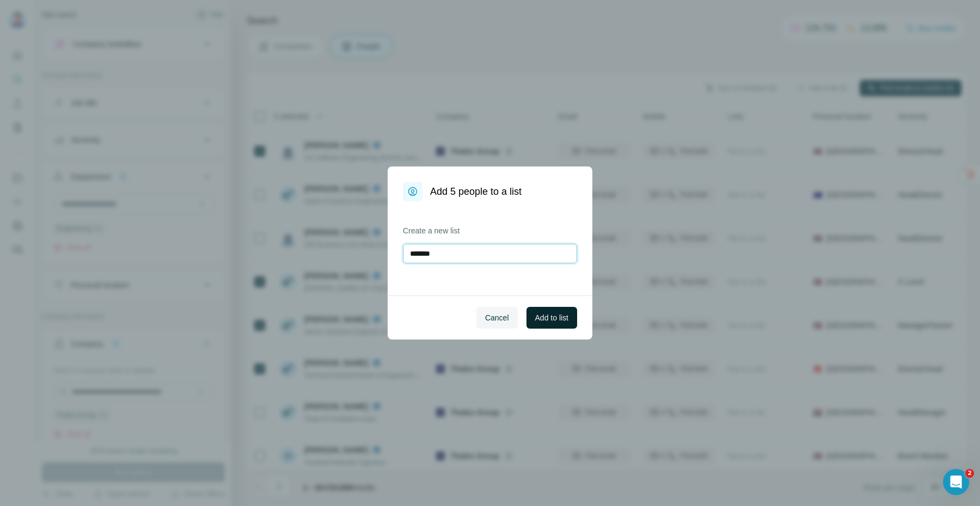  Describe the element at coordinates (497, 318) in the screenshot. I see `button: Cancel` at that location.